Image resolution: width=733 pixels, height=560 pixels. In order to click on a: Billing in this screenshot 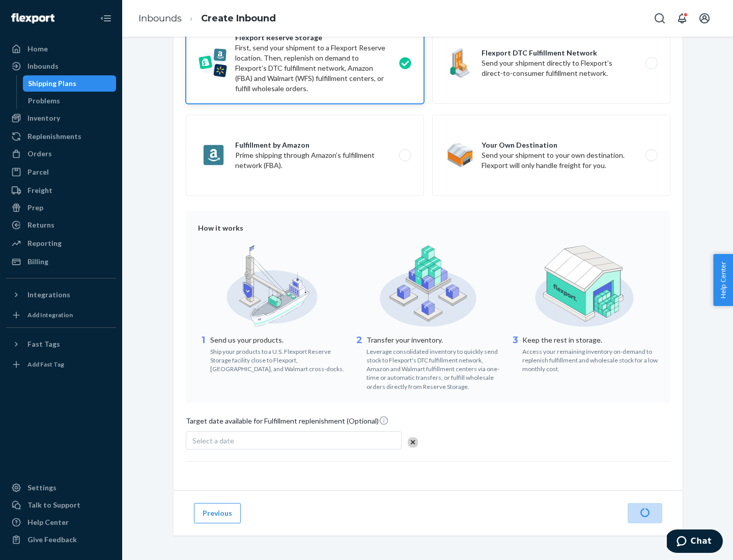, I will do `click(61, 261)`.